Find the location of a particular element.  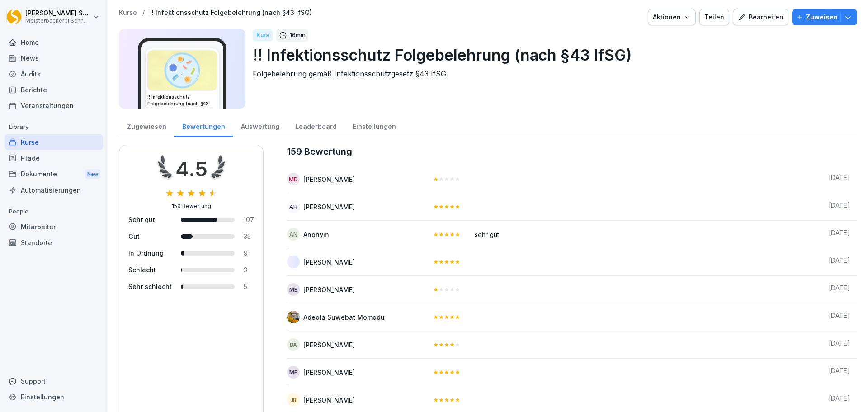

div: JR is located at coordinates (294, 400).